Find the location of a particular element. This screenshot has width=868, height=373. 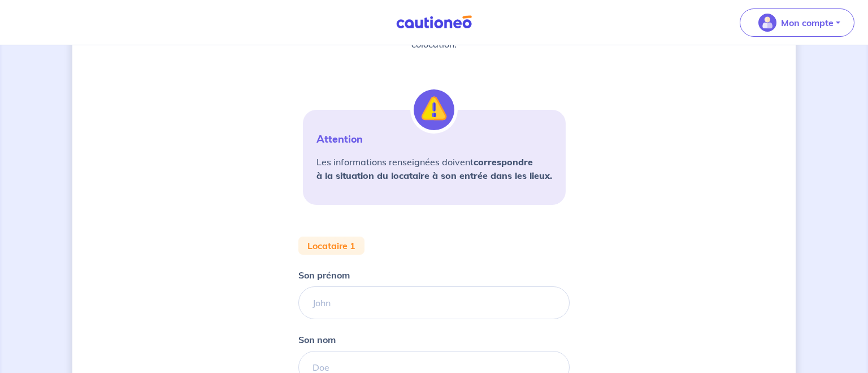

p: Son nom is located at coordinates (317, 339).